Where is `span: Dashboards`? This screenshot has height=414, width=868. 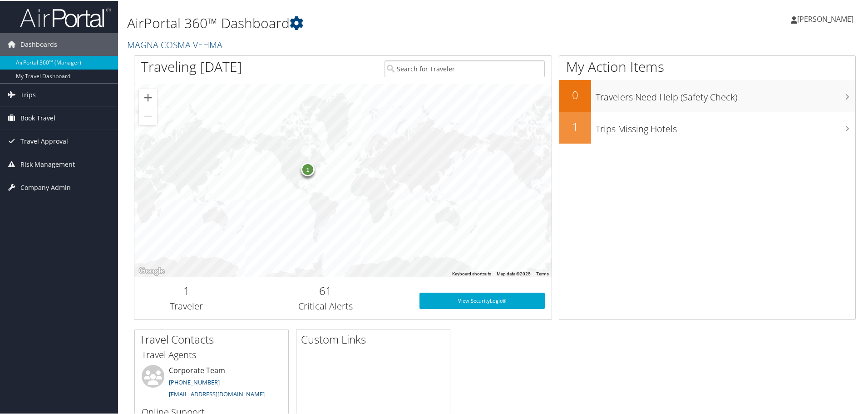
span: Dashboards is located at coordinates (38, 44).